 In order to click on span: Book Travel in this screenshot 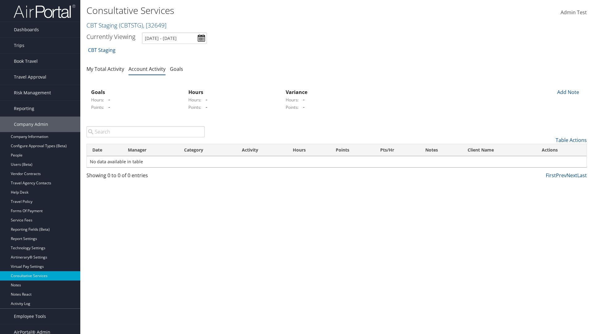, I will do `click(26, 61)`.